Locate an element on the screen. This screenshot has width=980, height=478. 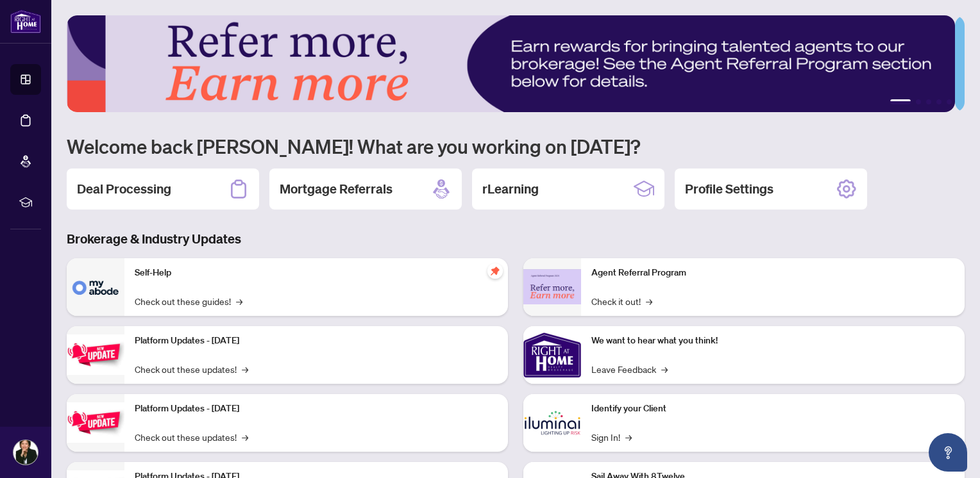
span: pushpin is located at coordinates (495, 271).